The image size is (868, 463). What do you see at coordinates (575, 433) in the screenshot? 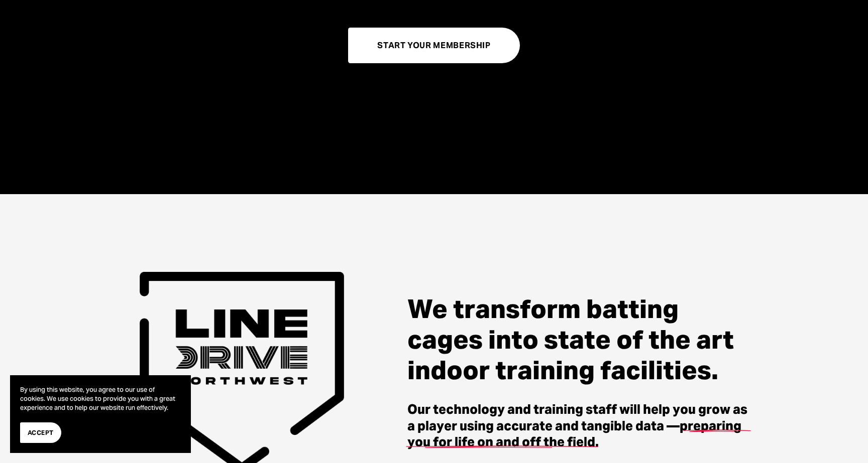
I see `span: preparing you for life on and off the field` at bounding box center [575, 433].